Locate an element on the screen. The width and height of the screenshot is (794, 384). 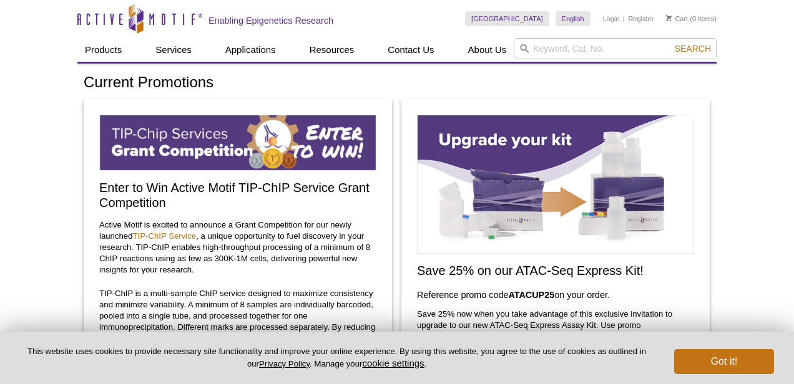
a: English is located at coordinates (573, 19).